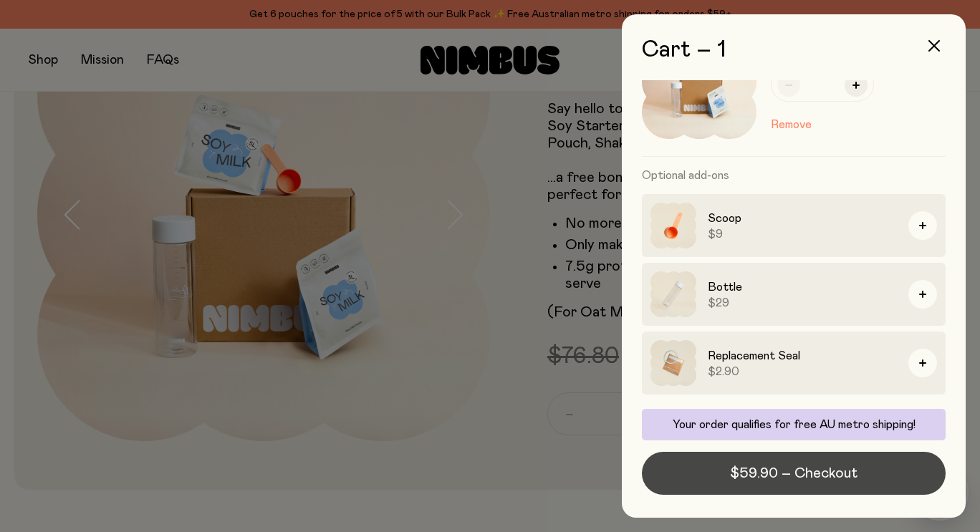 This screenshot has height=532, width=980. I want to click on p: Your order qualifies for free AU metro shipping!, so click(794, 425).